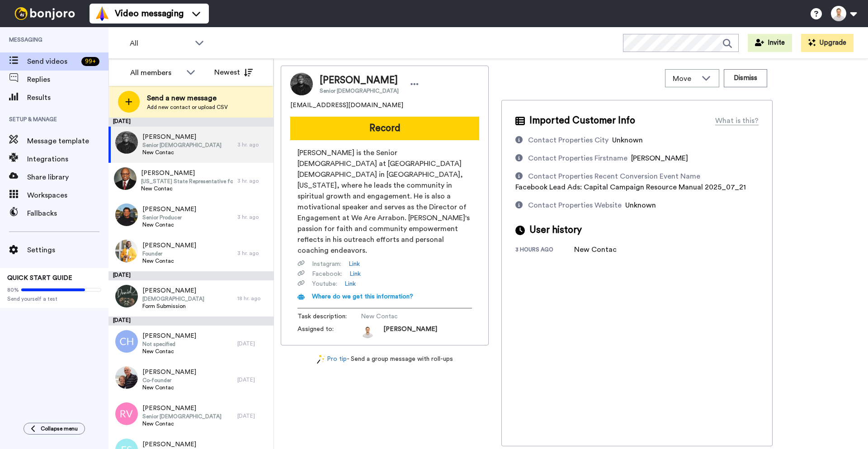 Image resolution: width=868 pixels, height=449 pixels. What do you see at coordinates (233, 72) in the screenshot?
I see `button: Newest` at bounding box center [233, 72].